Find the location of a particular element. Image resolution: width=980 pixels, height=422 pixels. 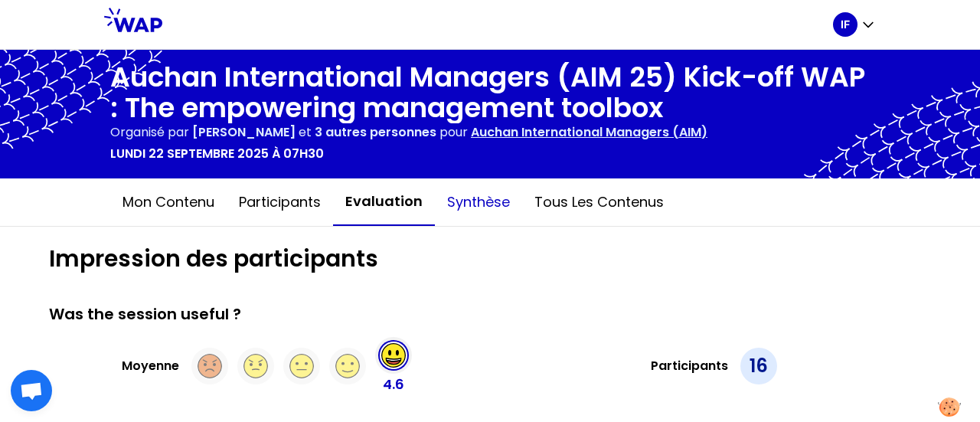

button: Mon contenu is located at coordinates (168, 202).